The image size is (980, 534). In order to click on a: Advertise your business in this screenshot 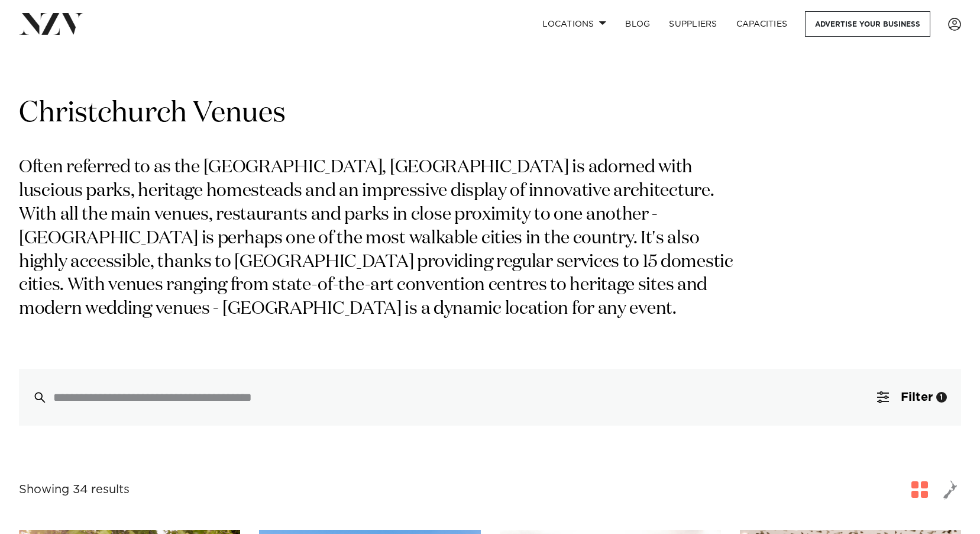, I will do `click(868, 24)`.